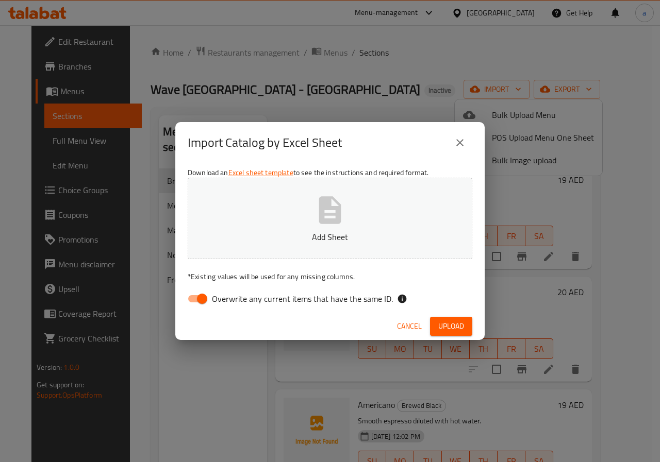 Image resolution: width=660 pixels, height=462 pixels. I want to click on button: Upload, so click(451, 326).